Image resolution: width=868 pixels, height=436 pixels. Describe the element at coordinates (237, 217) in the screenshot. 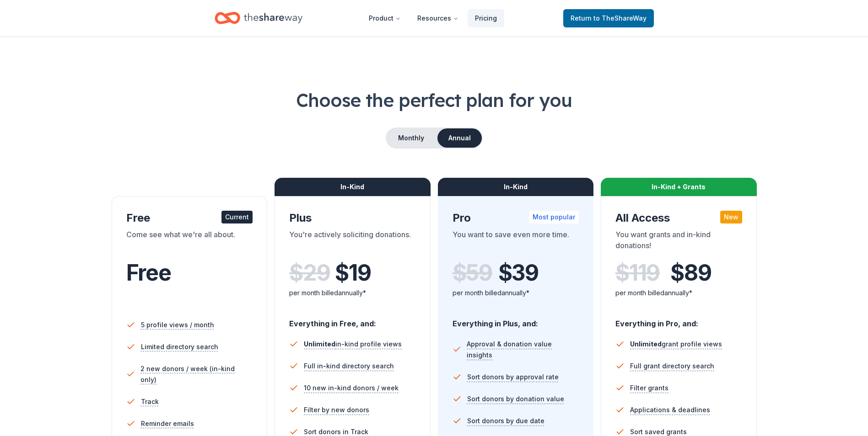

I see `div: Current` at that location.